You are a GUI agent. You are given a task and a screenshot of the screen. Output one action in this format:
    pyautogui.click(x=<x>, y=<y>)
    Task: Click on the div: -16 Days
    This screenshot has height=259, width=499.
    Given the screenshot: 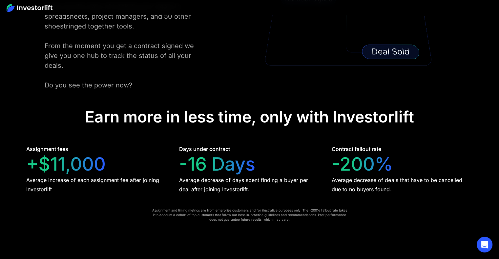 What is the action you would take?
    pyautogui.click(x=217, y=164)
    